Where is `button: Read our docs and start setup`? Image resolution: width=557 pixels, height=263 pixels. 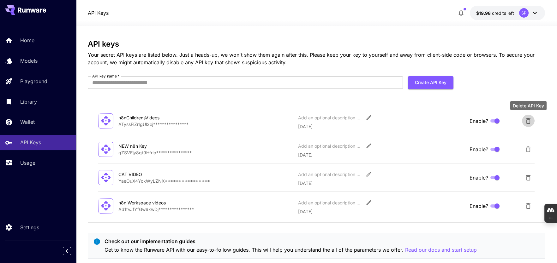
button: Read our docs and start setup is located at coordinates (441, 250).